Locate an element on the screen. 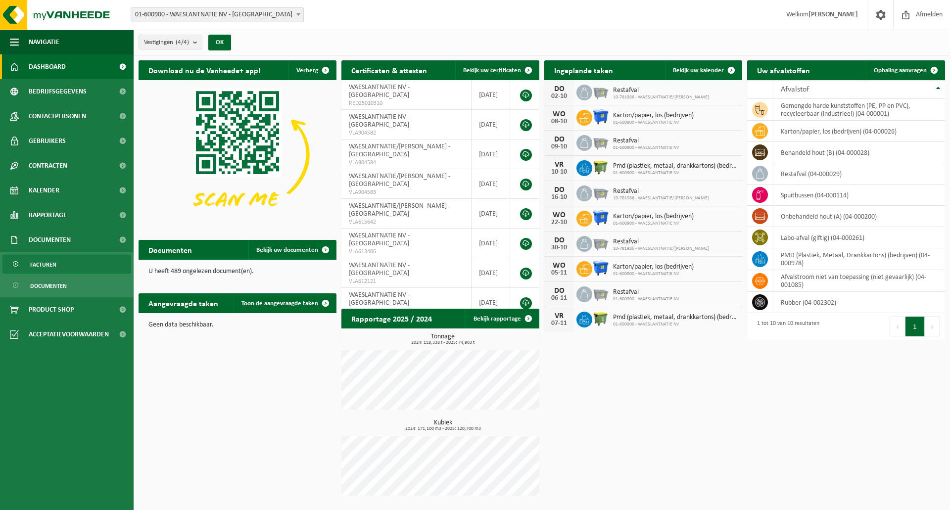  span: VLA612121 is located at coordinates (406, 282).